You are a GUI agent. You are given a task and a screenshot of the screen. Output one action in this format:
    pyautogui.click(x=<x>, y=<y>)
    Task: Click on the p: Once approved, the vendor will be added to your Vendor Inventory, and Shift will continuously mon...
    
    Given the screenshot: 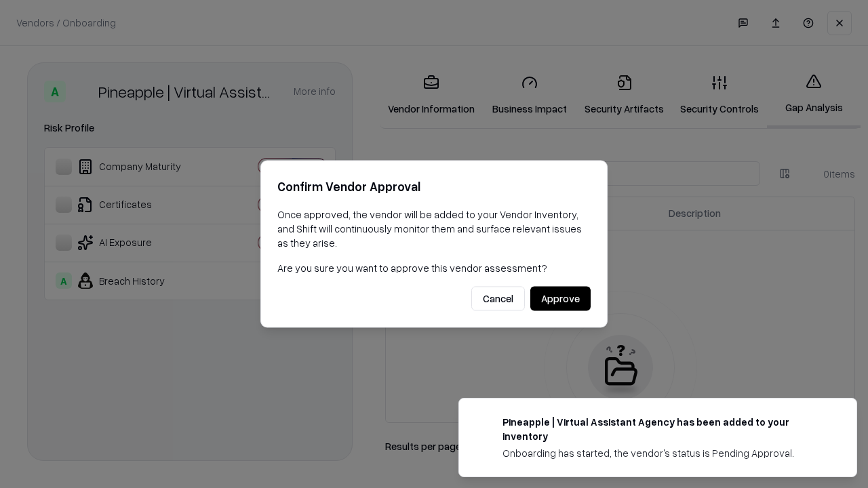 What is the action you would take?
    pyautogui.click(x=434, y=228)
    